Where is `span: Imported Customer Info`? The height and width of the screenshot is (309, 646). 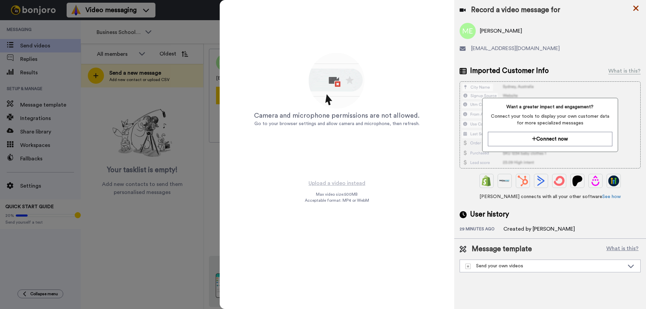 span: Imported Customer Info is located at coordinates (509, 71).